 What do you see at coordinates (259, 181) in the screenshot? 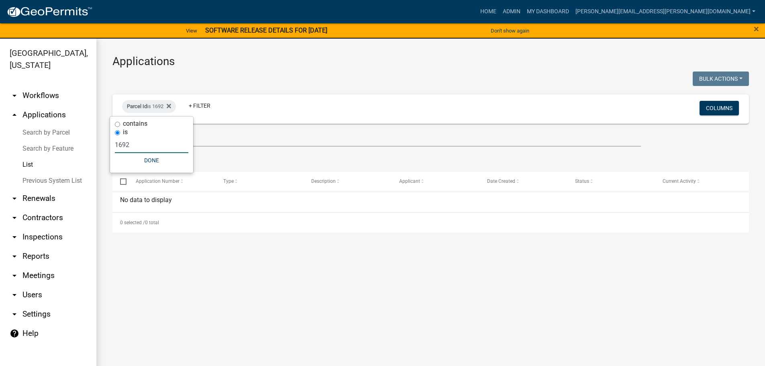
I see `datatable-header-cell: Type` at bounding box center [259, 181].